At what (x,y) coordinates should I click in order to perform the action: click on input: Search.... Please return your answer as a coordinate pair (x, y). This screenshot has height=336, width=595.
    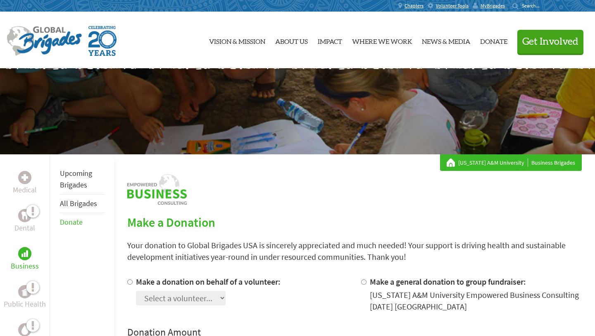
    Looking at the image, I should click on (534, 5).